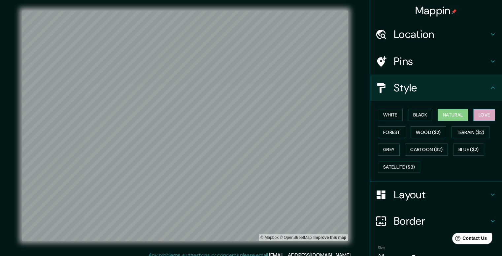 The image size is (502, 256). I want to click on canvas: Map, so click(185, 126).